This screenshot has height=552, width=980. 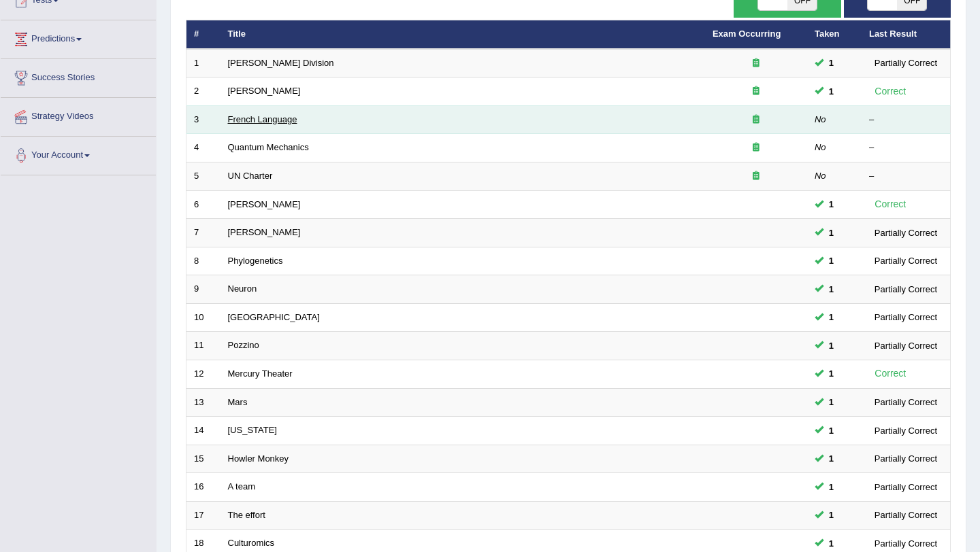 What do you see at coordinates (203, 120) in the screenshot?
I see `td: 3` at bounding box center [203, 120].